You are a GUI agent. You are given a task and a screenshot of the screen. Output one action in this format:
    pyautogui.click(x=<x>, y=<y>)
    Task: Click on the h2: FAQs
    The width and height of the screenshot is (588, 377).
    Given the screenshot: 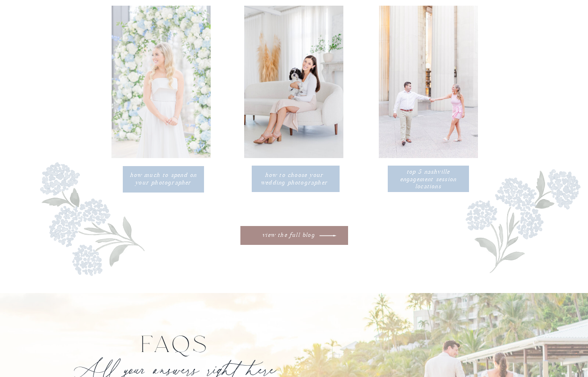 What is the action you would take?
    pyautogui.click(x=175, y=342)
    